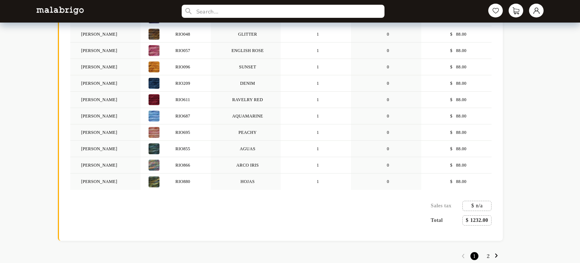  What do you see at coordinates (246, 83) in the screenshot?
I see `p: DENIM` at bounding box center [246, 83].